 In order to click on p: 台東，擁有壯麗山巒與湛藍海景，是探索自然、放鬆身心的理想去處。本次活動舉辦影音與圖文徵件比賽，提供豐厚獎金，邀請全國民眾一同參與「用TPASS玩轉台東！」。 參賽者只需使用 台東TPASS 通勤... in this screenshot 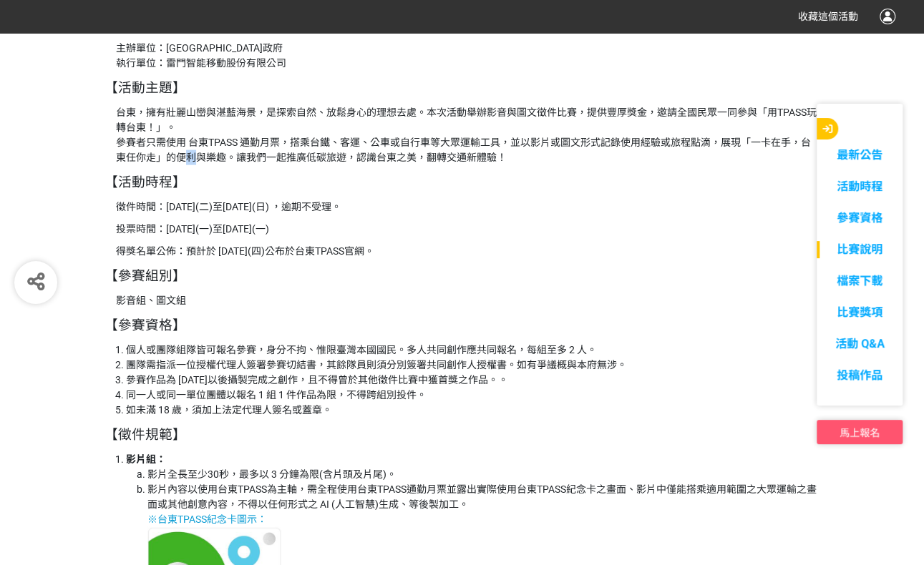, I will do `click(468, 135)`.